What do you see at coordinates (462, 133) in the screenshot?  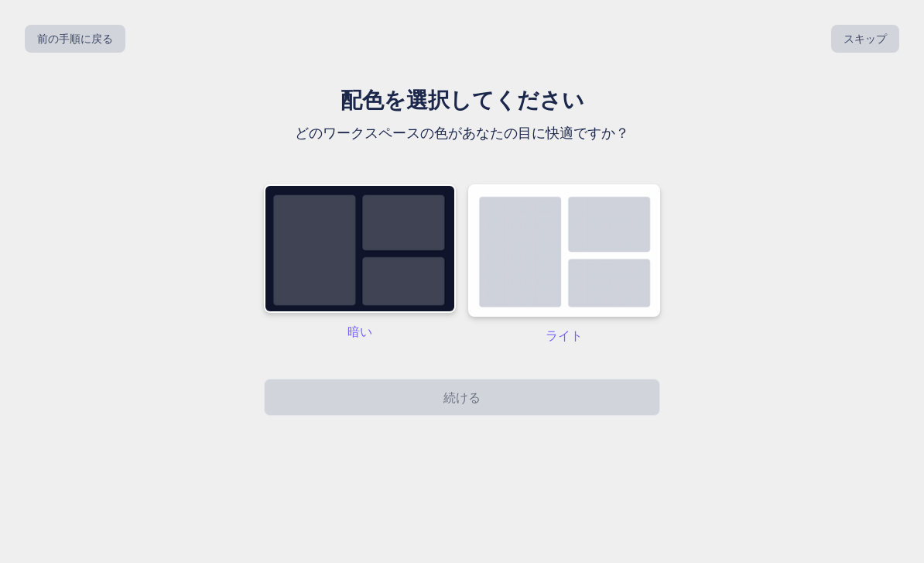 I see `p: どのワークスペースの色があなたの目に快適ですか？` at bounding box center [462, 133].